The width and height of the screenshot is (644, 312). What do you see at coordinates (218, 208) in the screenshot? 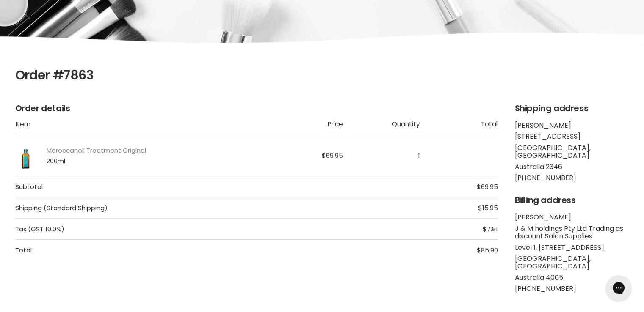
I see `span: Shipping (Standard Shipping)` at bounding box center [218, 208].